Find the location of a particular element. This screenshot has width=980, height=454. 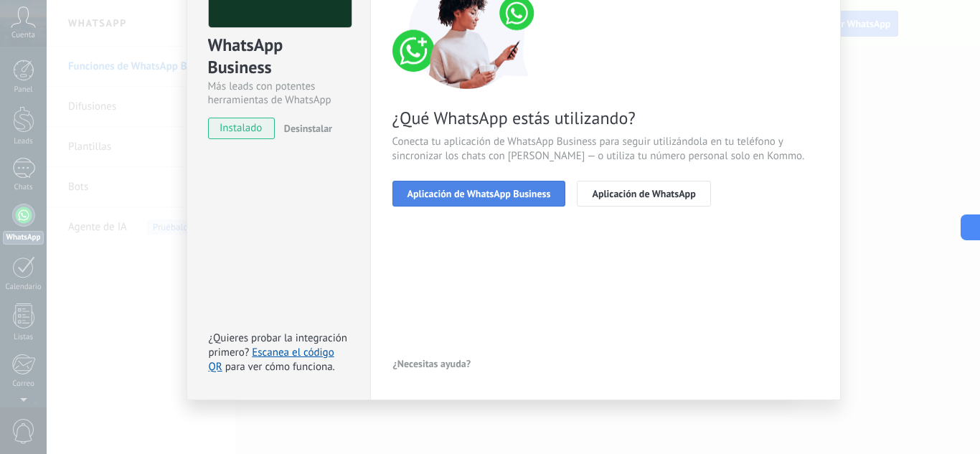

div: WhatsApp Business is located at coordinates (278, 57).